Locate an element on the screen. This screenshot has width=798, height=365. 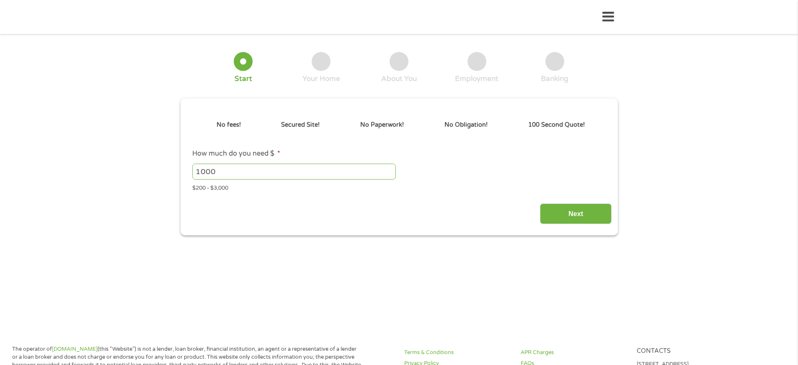
div: Employment is located at coordinates (477, 79).